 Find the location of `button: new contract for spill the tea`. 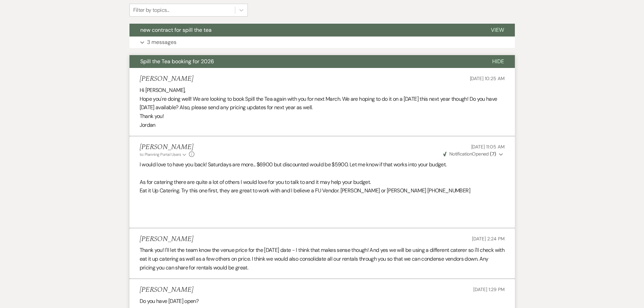

button: new contract for spill the tea is located at coordinates (305, 30).